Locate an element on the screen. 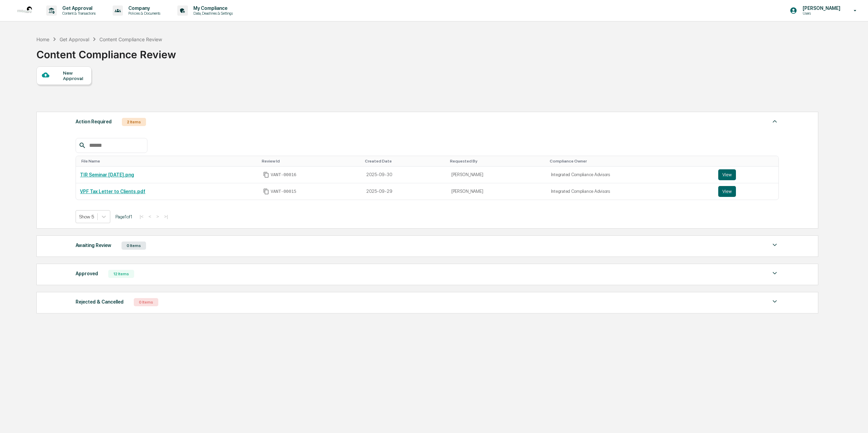 This screenshot has height=433, width=868. td: 2025-09-29 is located at coordinates (405, 191).